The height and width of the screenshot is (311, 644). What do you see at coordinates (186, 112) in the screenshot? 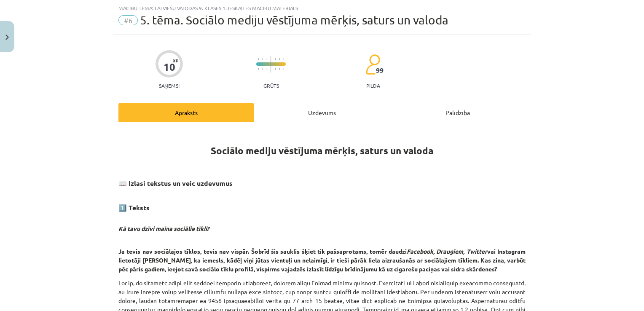
I see `div: Apraksts` at bounding box center [186, 112].